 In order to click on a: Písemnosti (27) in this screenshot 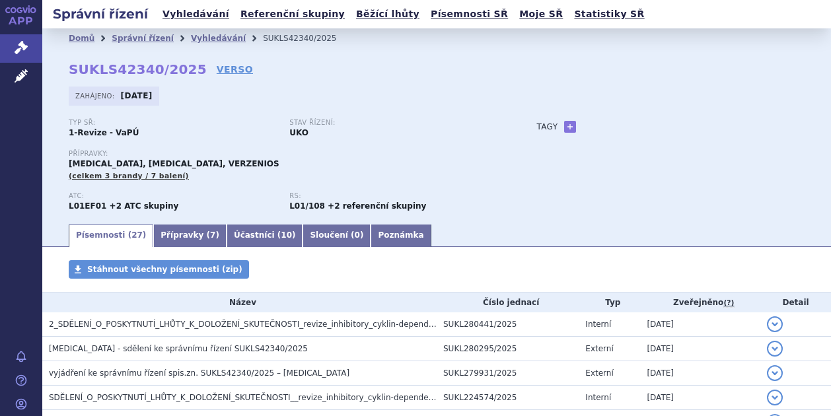, I will do `click(111, 236)`.